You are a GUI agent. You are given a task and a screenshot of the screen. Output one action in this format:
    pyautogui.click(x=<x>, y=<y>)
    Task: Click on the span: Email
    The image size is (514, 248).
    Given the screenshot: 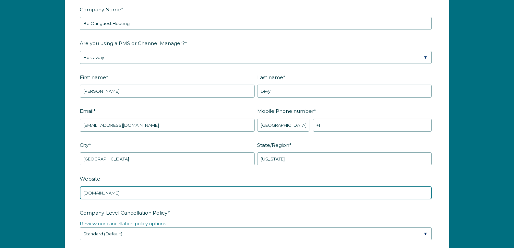 What is the action you would take?
    pyautogui.click(x=87, y=111)
    